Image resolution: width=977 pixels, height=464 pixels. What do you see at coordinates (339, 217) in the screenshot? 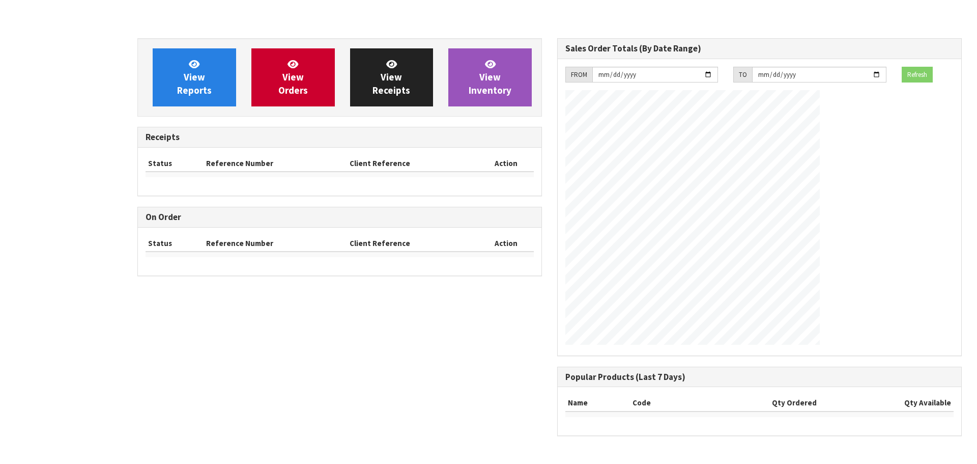
I see `h3: On Order` at bounding box center [339, 217].